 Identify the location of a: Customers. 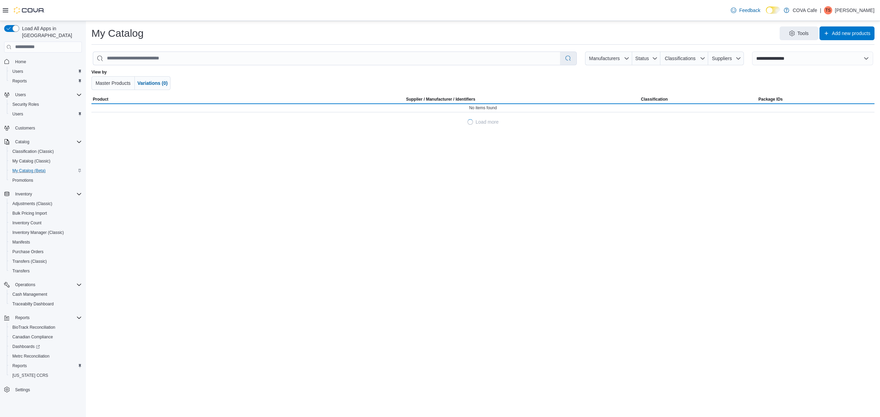
(25, 128).